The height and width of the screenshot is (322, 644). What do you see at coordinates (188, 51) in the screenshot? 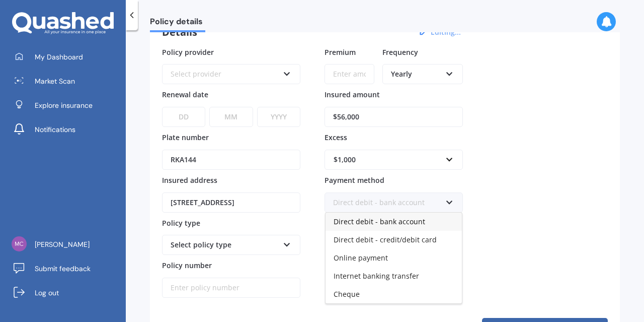
I see `span: Policy provider` at bounding box center [188, 51].